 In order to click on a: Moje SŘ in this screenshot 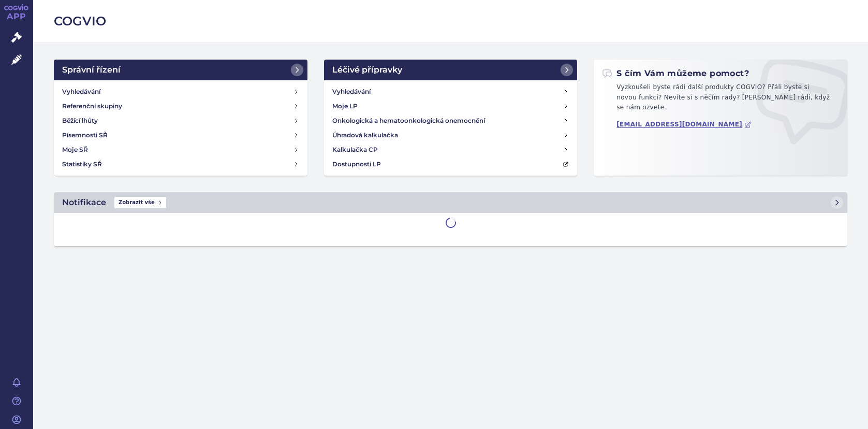, I will do `click(181, 150)`.